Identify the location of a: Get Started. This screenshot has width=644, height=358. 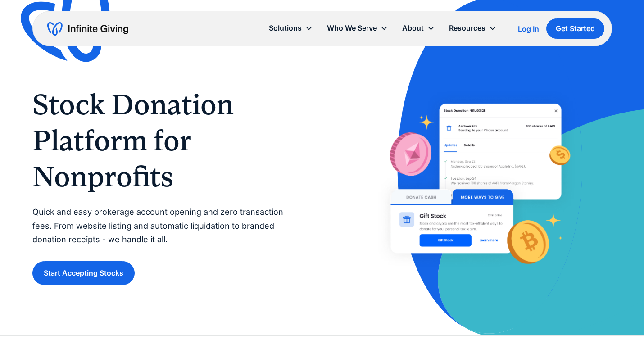
(575, 28).